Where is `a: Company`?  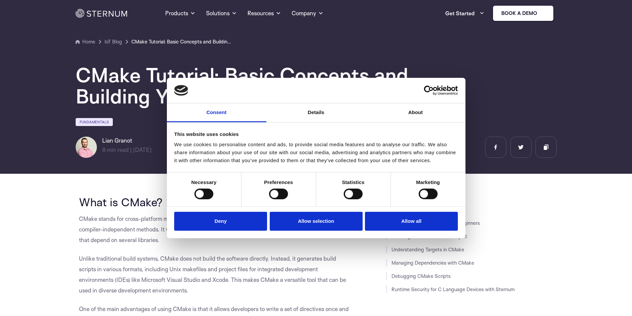
a: Company is located at coordinates (308, 13).